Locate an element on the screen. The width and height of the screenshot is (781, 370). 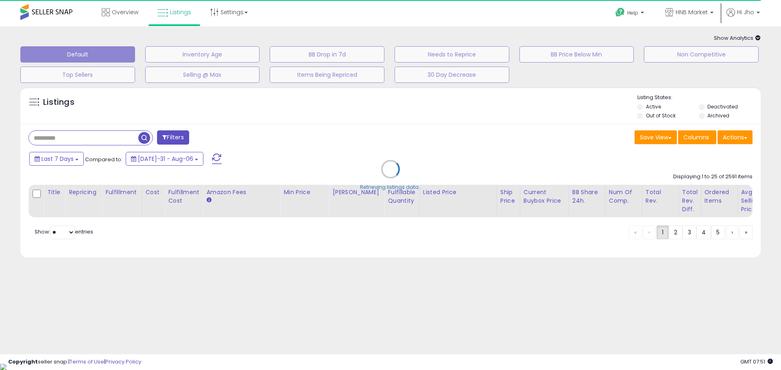
a: Privacy Policy is located at coordinates (123, 362).